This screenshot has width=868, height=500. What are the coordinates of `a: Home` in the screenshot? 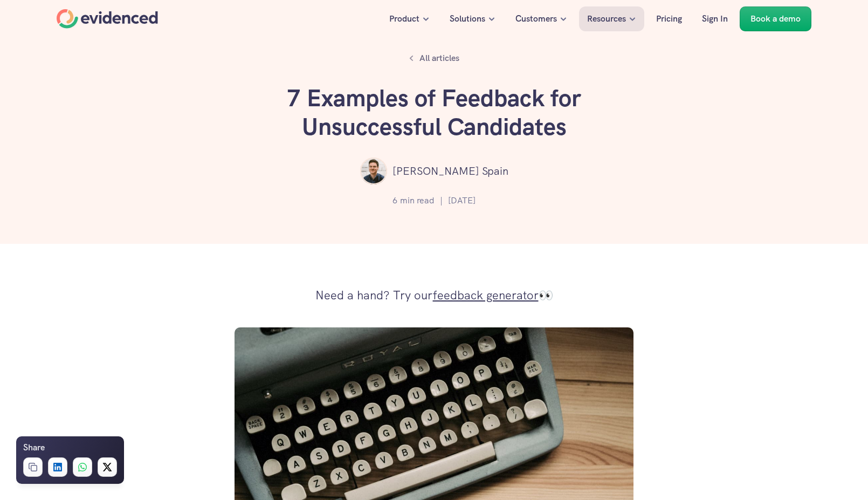 It's located at (108, 19).